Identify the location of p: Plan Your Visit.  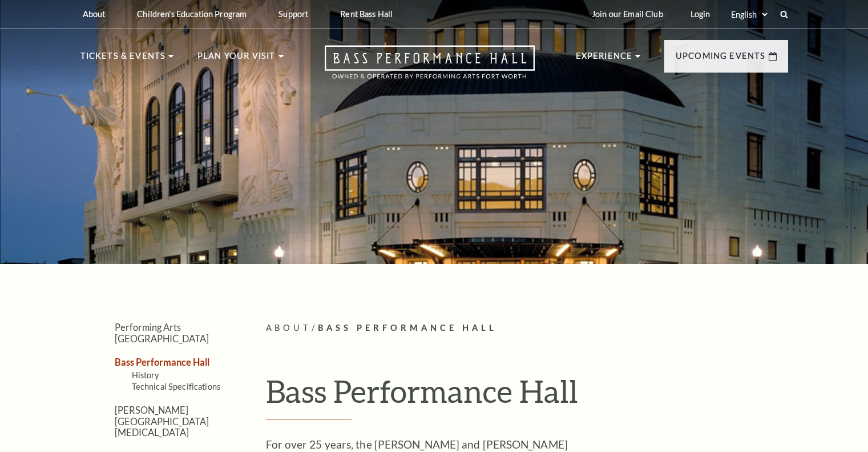
(237, 59).